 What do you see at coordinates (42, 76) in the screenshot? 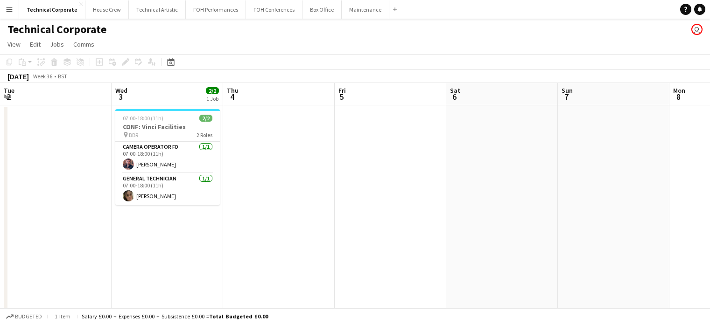
I see `span: Week 36` at bounding box center [42, 76].